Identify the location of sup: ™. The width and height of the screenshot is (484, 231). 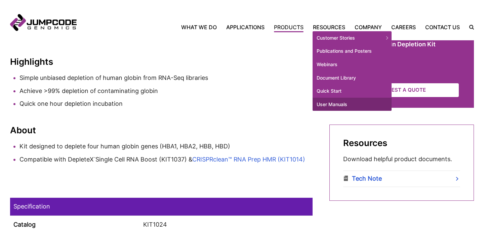
(94, 158).